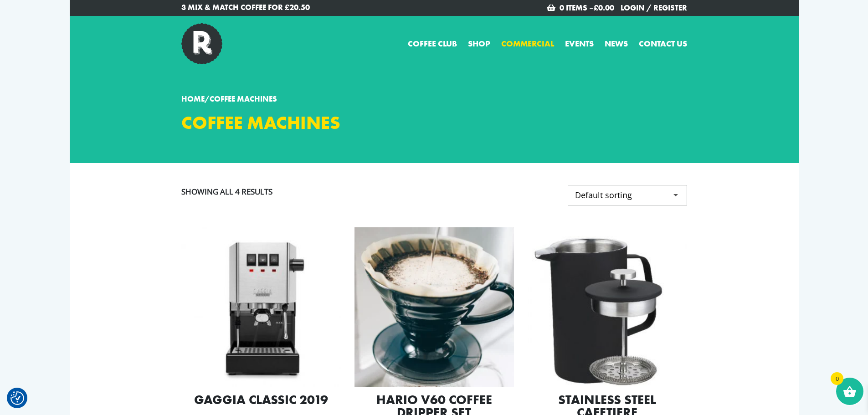 The height and width of the screenshot is (415, 868). I want to click on img: Hario v60 size 1, so click(434, 307).